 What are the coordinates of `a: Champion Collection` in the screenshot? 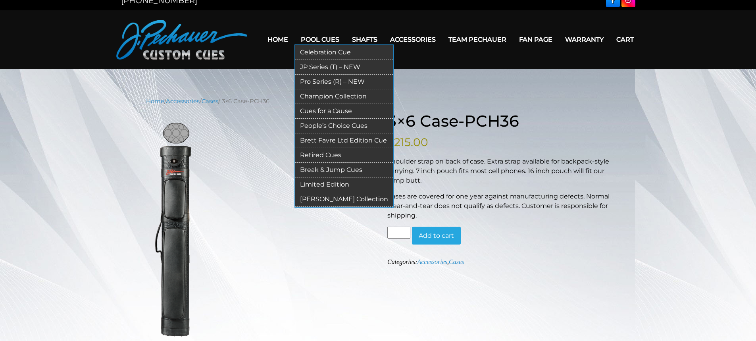 It's located at (344, 96).